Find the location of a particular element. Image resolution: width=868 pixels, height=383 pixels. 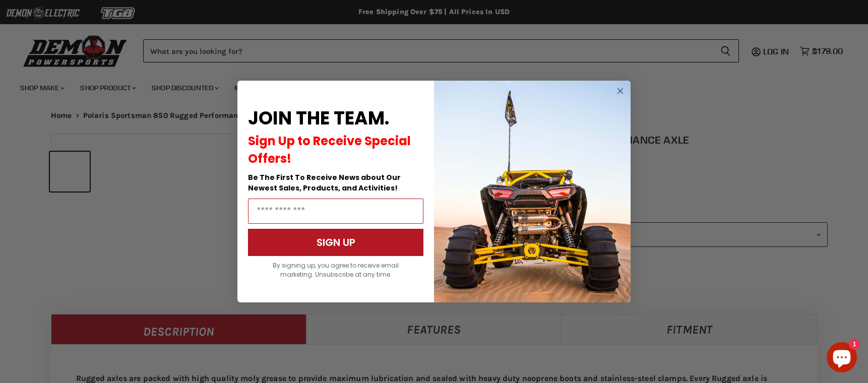

inbox-online-store-chat: Shopify online store chat is located at coordinates (842, 358).